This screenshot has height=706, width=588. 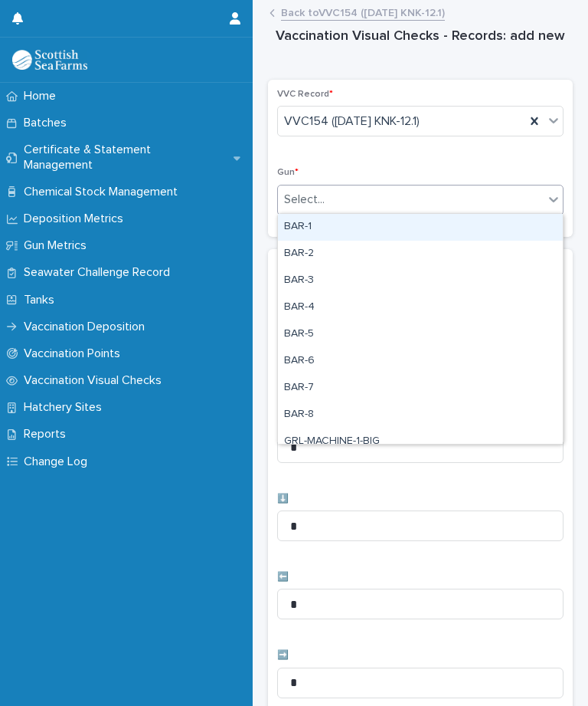 What do you see at coordinates (420, 37) in the screenshot?
I see `h1: Vaccination Visual Checks - Records: add new` at bounding box center [420, 37].